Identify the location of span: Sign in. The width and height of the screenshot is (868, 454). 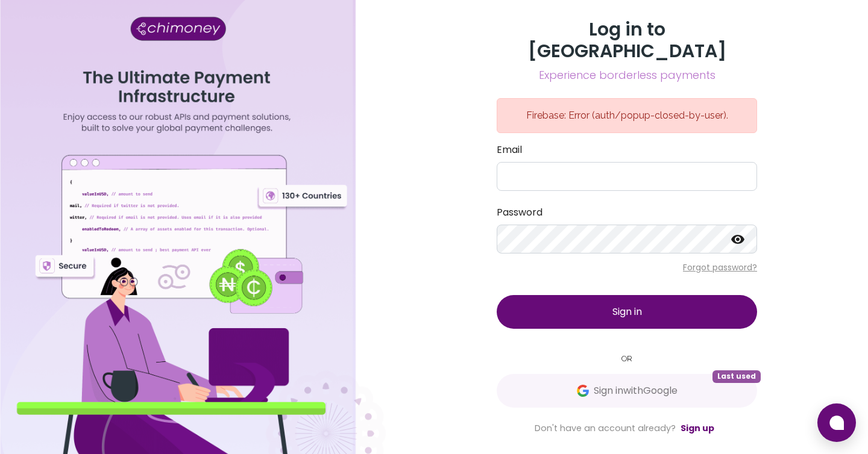
(627, 312).